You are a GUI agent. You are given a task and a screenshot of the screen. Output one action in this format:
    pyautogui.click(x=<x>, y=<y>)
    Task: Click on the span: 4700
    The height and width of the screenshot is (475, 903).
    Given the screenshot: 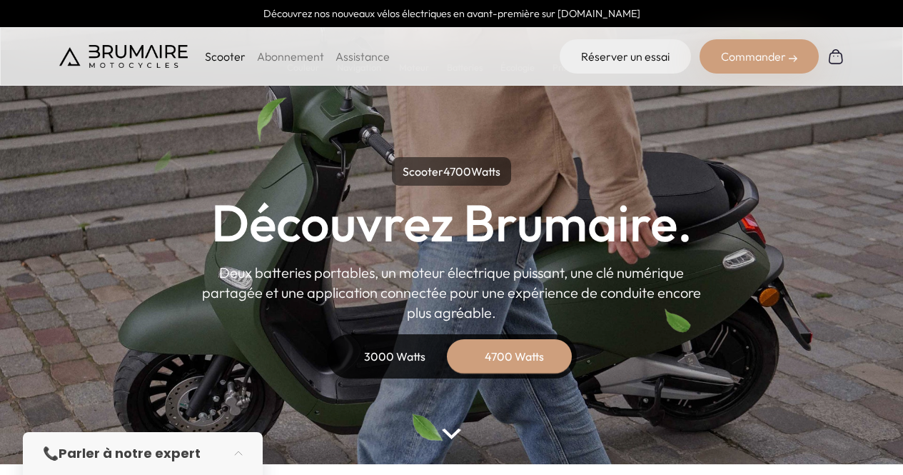 What is the action you would take?
    pyautogui.click(x=457, y=171)
    